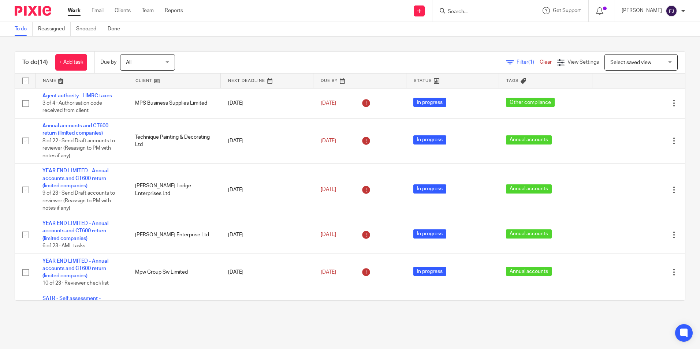  I want to click on span: (14), so click(43, 62).